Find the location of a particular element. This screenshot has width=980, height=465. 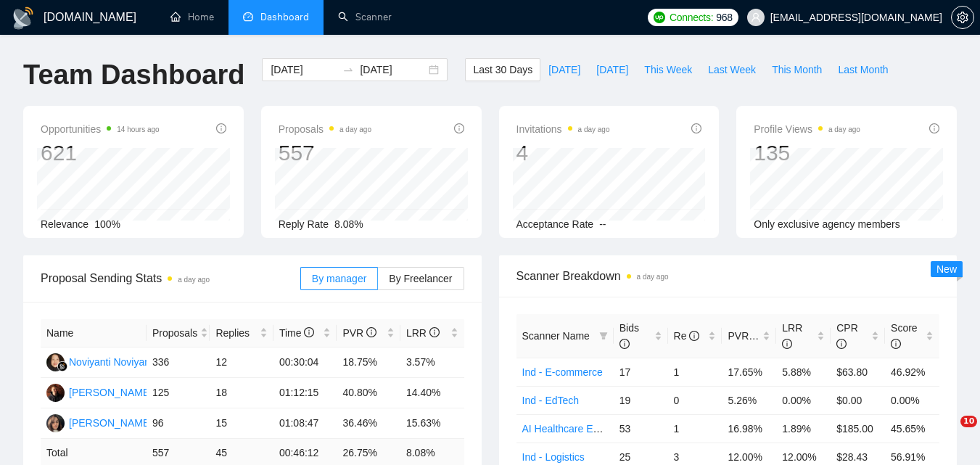

button: setting is located at coordinates (963, 18).